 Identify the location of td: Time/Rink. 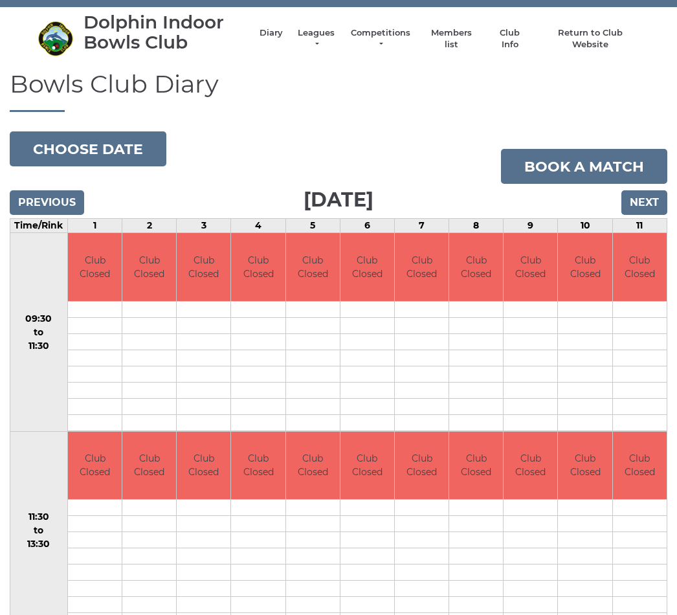
(39, 226).